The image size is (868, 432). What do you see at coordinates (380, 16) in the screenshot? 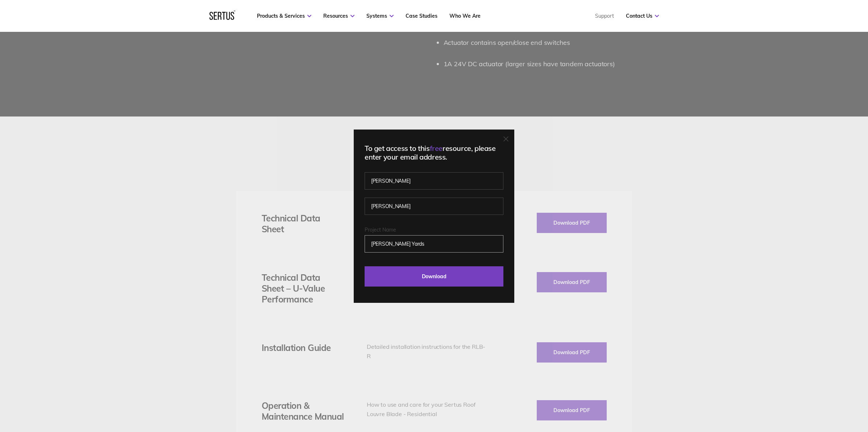
I see `a: Systems` at bounding box center [380, 16].